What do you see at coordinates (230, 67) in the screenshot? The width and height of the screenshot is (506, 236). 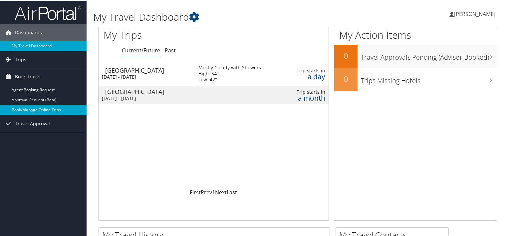 I see `div: Mostly Cloudy with Showers` at bounding box center [230, 67].